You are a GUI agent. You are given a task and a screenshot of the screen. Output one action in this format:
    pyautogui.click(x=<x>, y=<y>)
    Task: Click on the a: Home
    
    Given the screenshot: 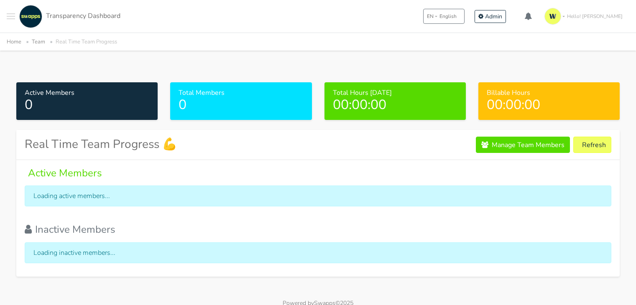 What is the action you would take?
    pyautogui.click(x=14, y=42)
    